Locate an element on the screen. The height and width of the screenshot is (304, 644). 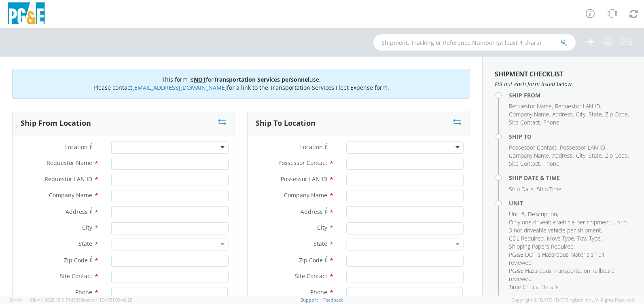
strong: Shipment Checklist is located at coordinates (529, 74).